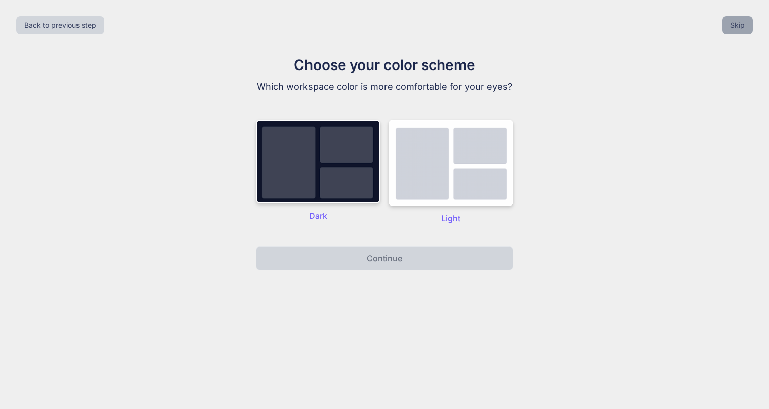 This screenshot has height=409, width=769. I want to click on p: Light, so click(451, 218).